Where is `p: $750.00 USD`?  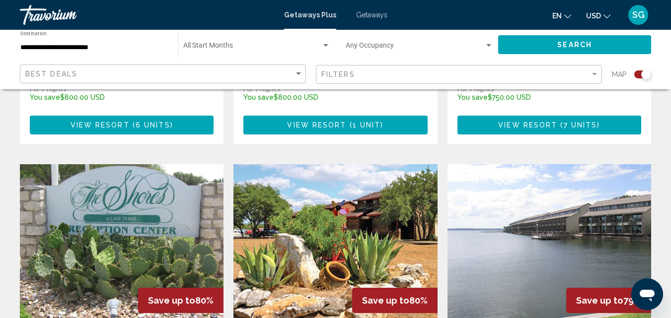
p: $750.00 USD is located at coordinates (514, 97).